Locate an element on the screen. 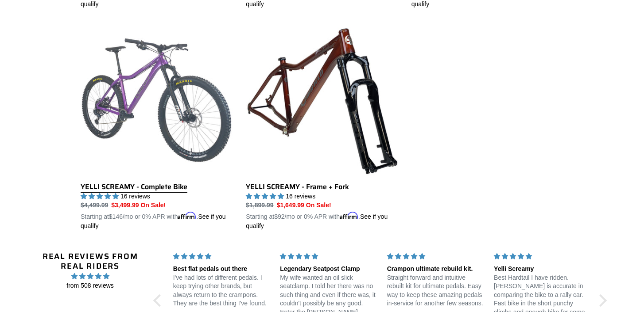 The height and width of the screenshot is (312, 644). div: Yelli Screamy is located at coordinates (542, 269).